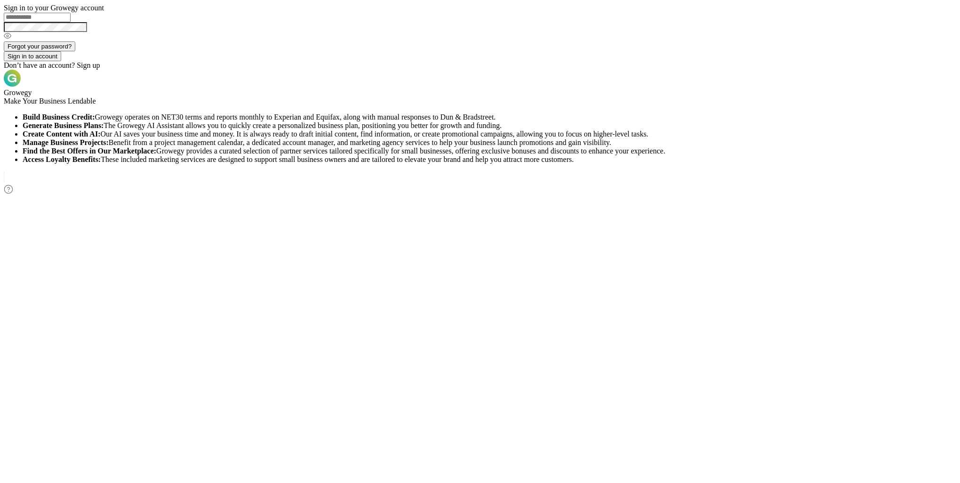  I want to click on li: Benefit from a project management calendar, a dedicated account manager, and marketing agency ser..., so click(489, 143).